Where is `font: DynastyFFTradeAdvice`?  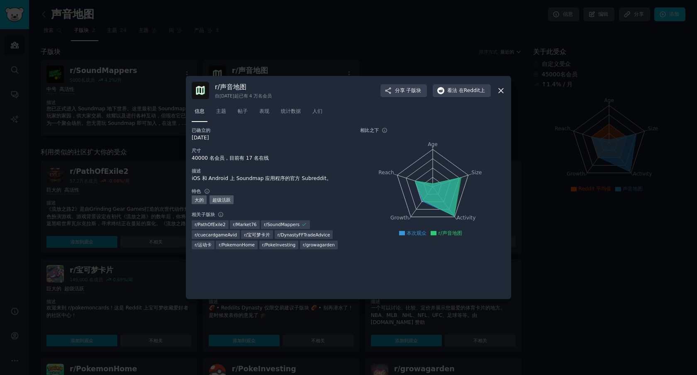
font: DynastyFFTradeAdvice is located at coordinates (305, 235).